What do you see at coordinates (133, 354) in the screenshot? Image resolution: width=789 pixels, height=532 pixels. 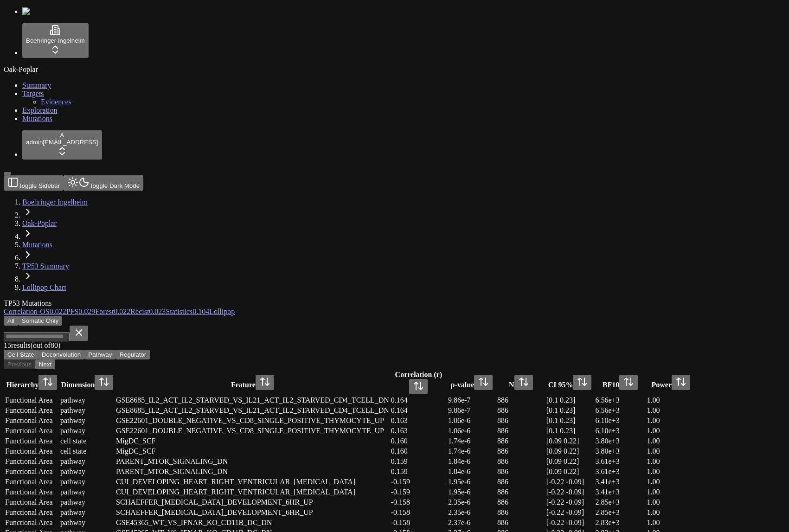 I see `button: Regulator` at bounding box center [133, 354].